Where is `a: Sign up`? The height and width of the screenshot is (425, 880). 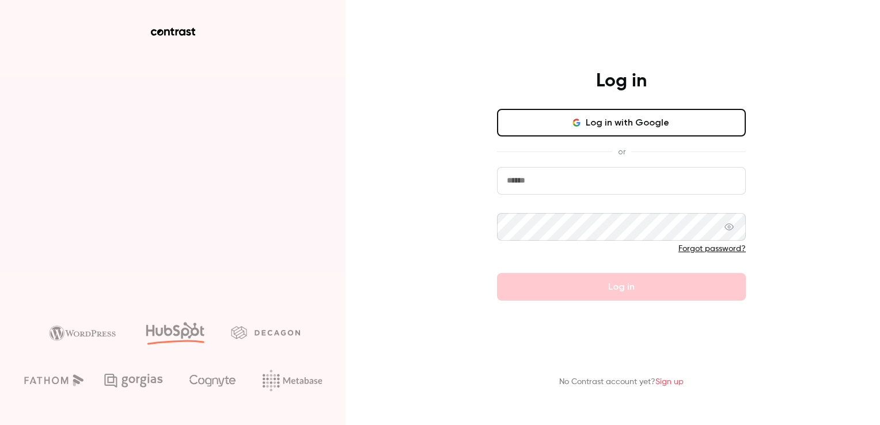
a: Sign up is located at coordinates (669, 382).